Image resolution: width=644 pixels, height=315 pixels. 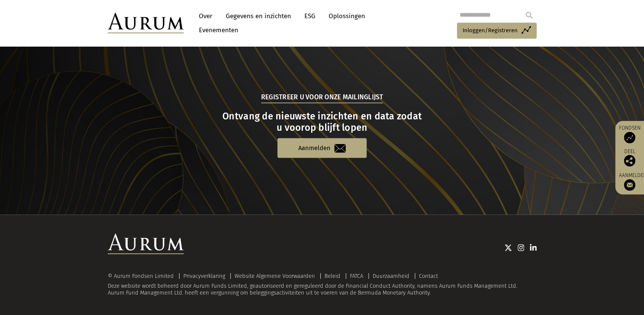 I want to click on font: Duurzaamheid, so click(x=391, y=276).